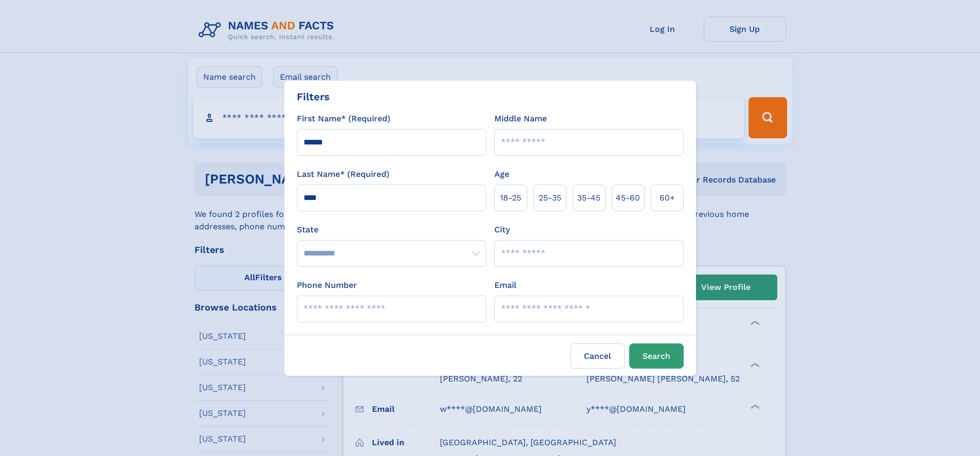 The image size is (980, 456). What do you see at coordinates (627, 198) in the screenshot?
I see `span: 45‑60` at bounding box center [627, 198].